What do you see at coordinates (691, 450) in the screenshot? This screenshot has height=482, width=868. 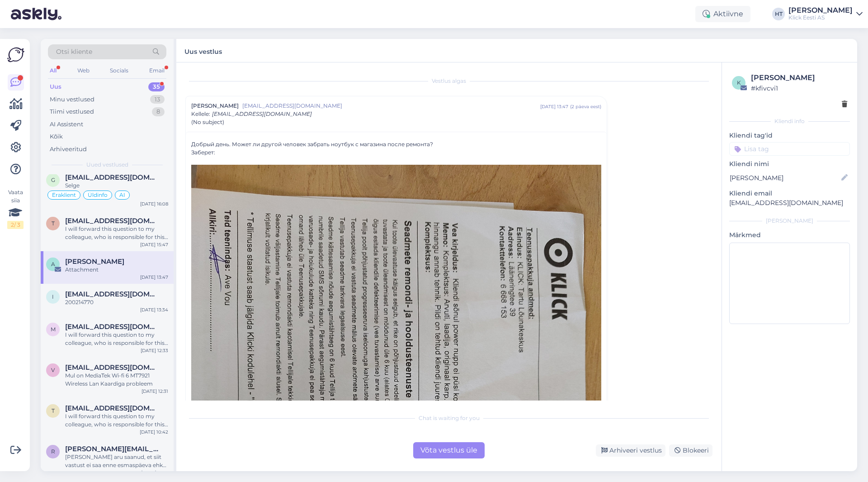 I see `div: Blokeeri` at bounding box center [691, 450].